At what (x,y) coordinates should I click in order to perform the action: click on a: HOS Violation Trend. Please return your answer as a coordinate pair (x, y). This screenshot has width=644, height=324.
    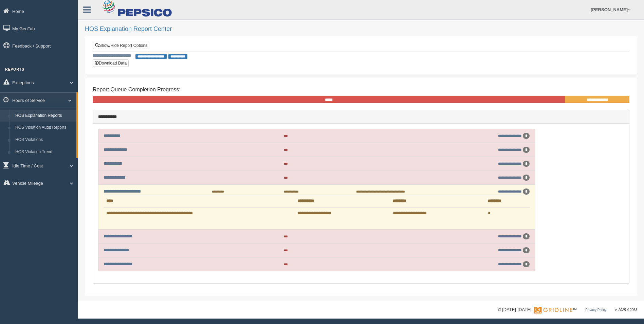
    Looking at the image, I should click on (44, 152).